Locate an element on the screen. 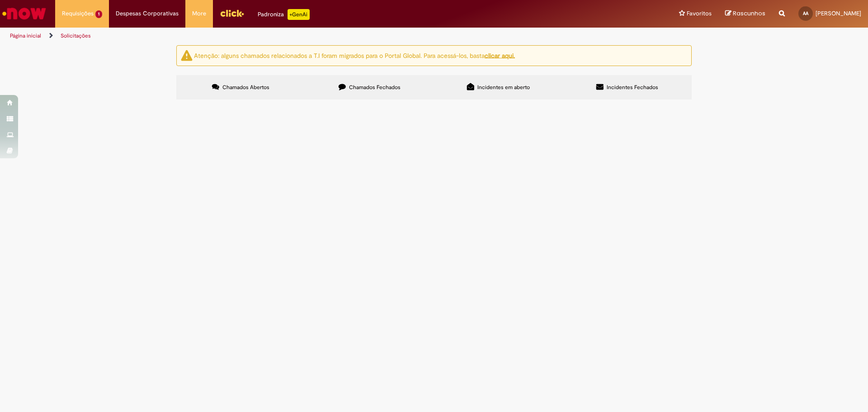 Image resolution: width=868 pixels, height=412 pixels. p: +GenAi is located at coordinates (299, 14).